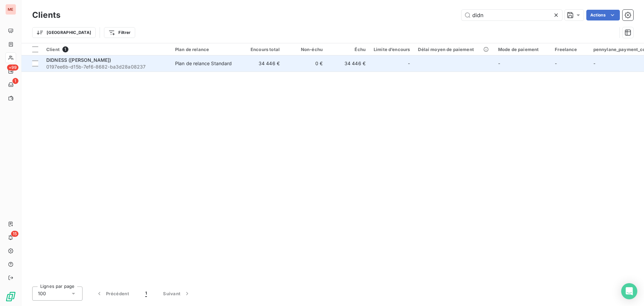 This screenshot has height=306, width=644. I want to click on td: 0 €, so click(305, 63).